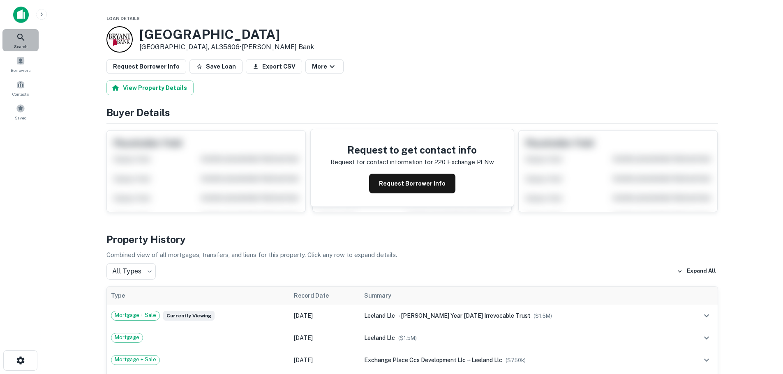 Image resolution: width=783 pixels, height=374 pixels. Describe the element at coordinates (189, 316) in the screenshot. I see `span: Currently viewing` at that location.